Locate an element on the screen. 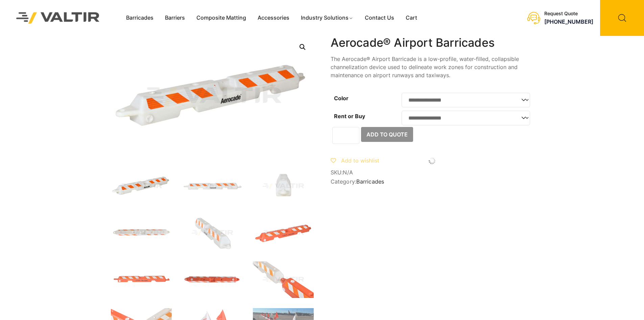 The width and height of the screenshot is (644, 320). input: Product quantity is located at coordinates (346, 135).